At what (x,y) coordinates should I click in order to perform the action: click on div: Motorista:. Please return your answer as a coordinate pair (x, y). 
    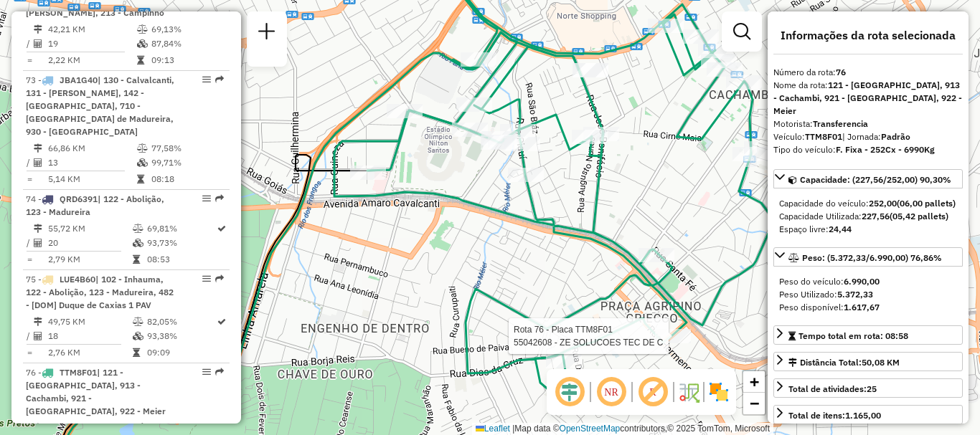
    Looking at the image, I should click on (869, 124).